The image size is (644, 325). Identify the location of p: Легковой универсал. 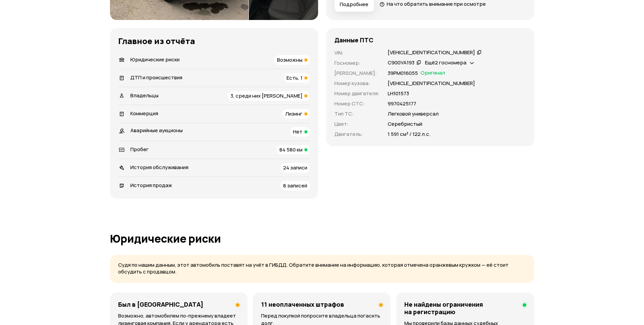
(413, 114).